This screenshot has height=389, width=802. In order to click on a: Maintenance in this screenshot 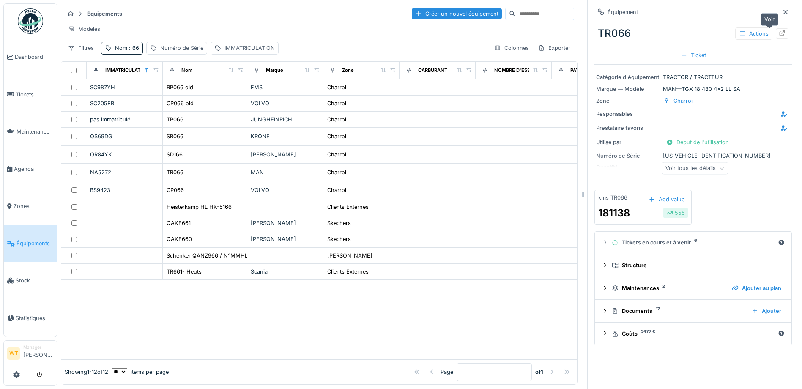, I will do `click(30, 131)`.